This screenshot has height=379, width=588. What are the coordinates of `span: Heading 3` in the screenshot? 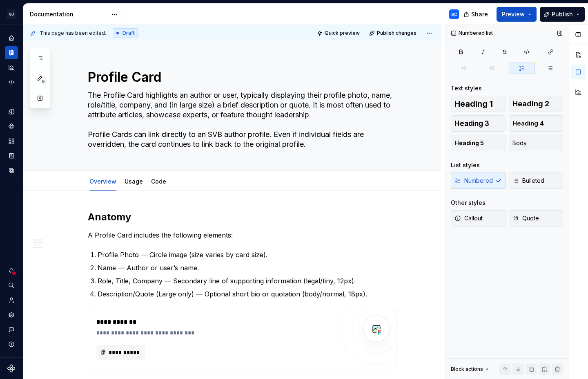 It's located at (472, 124).